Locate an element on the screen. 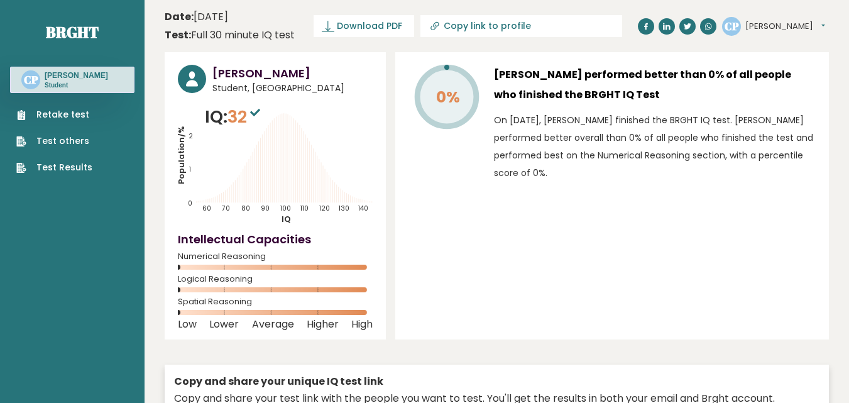 This screenshot has width=849, height=403. tspan: 100 is located at coordinates (286, 208).